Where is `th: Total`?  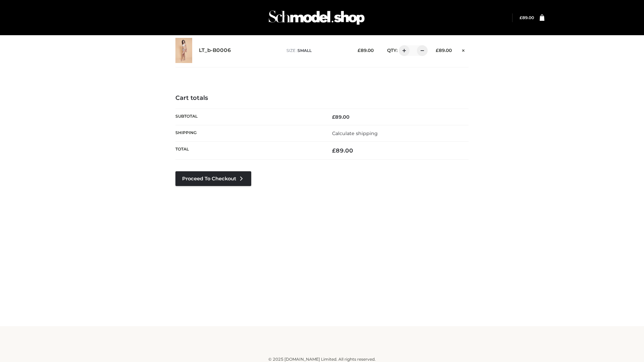 th: Total is located at coordinates (249, 150).